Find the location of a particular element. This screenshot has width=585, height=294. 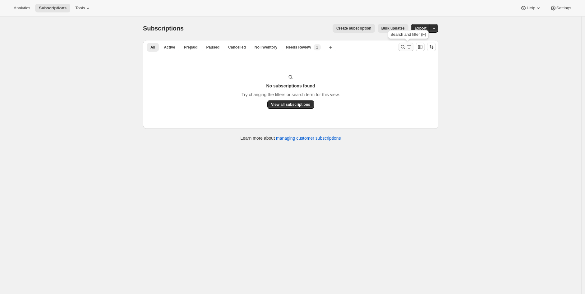

p: Try changing the filters or search term for this view. is located at coordinates (291, 94).